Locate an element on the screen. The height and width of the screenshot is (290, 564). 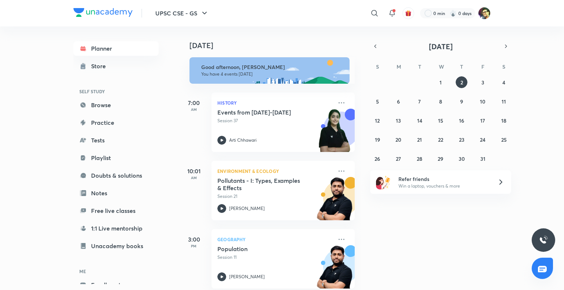
button: October 2, 2025 is located at coordinates (462, 82).